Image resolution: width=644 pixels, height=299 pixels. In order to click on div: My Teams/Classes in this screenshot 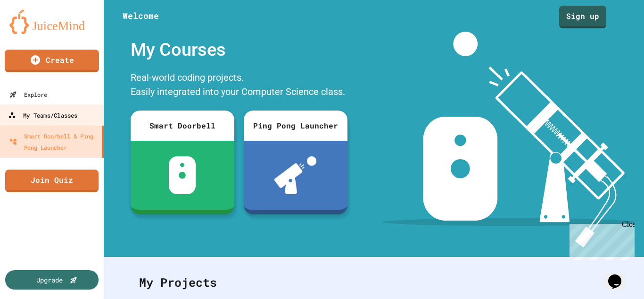, I will do `click(43, 115)`.